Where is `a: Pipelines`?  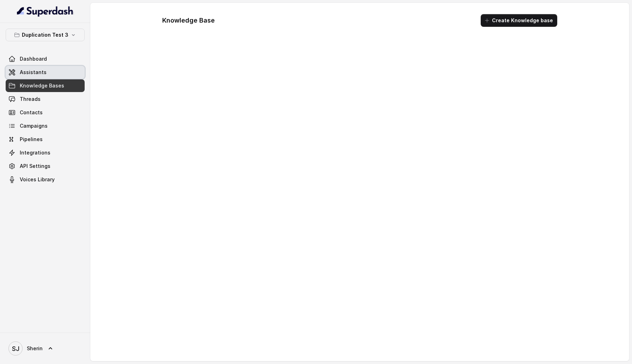 a: Pipelines is located at coordinates (45, 139).